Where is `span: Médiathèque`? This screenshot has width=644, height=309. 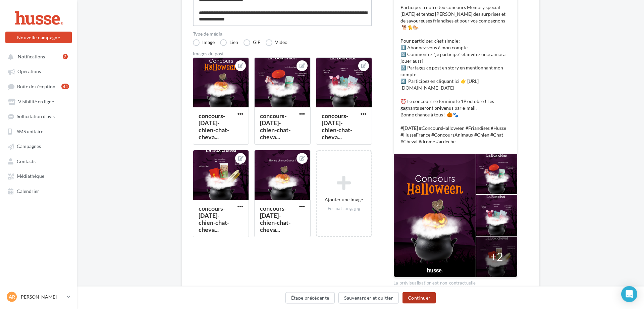
span: Médiathèque is located at coordinates (31, 176).